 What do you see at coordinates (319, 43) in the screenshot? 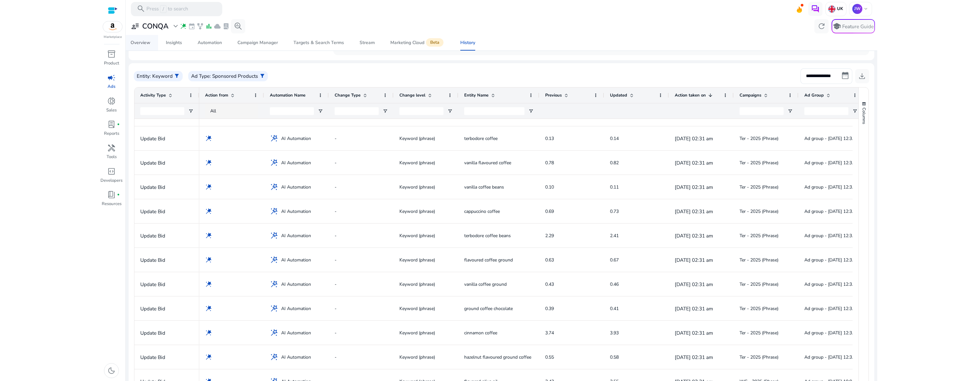
I see `div: Targets & Search Terms` at bounding box center [319, 43].